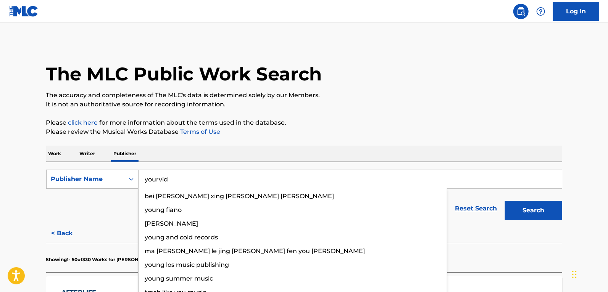 This screenshot has height=292, width=608. I want to click on p: Work, so click(55, 154).